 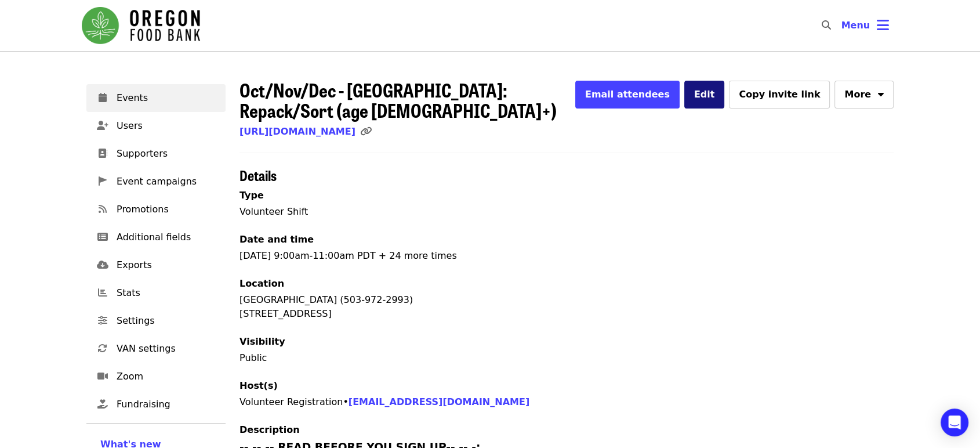 What do you see at coordinates (274, 211) in the screenshot?
I see `span: Volunteer Shift` at bounding box center [274, 211].